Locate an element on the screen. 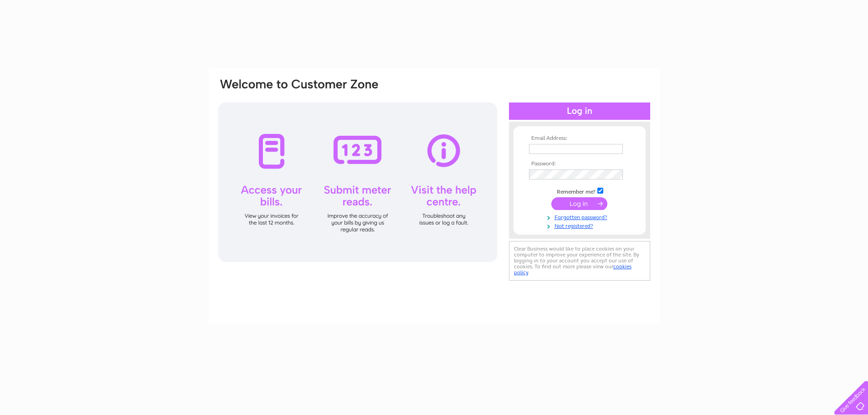  th: Password: is located at coordinates (580, 164).